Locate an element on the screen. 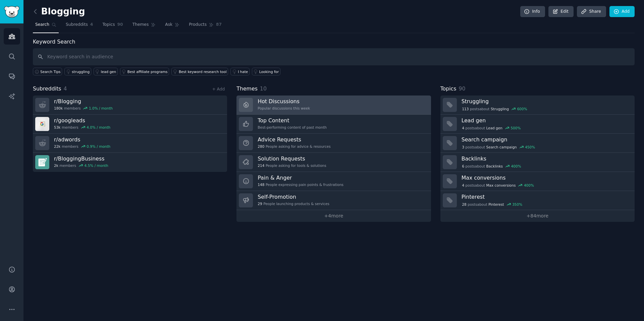 The width and height of the screenshot is (644, 321). div: lead gen is located at coordinates (109, 72).